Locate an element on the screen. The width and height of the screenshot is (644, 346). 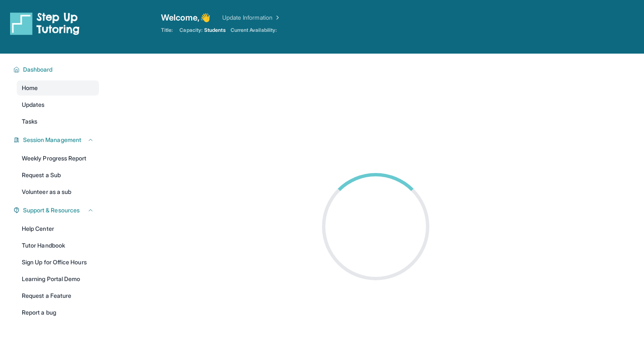
a: Tutor Handbook is located at coordinates (58, 246).